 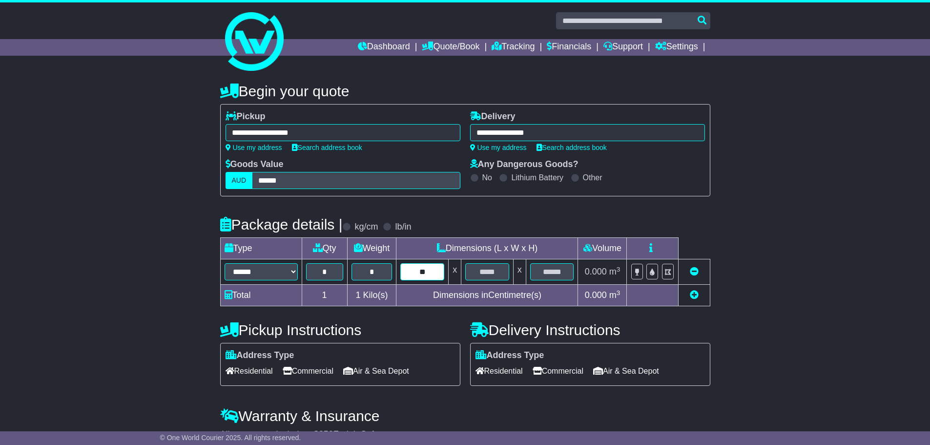 What do you see at coordinates (366, 227) in the screenshot?
I see `label: kg/cm` at bounding box center [366, 227].